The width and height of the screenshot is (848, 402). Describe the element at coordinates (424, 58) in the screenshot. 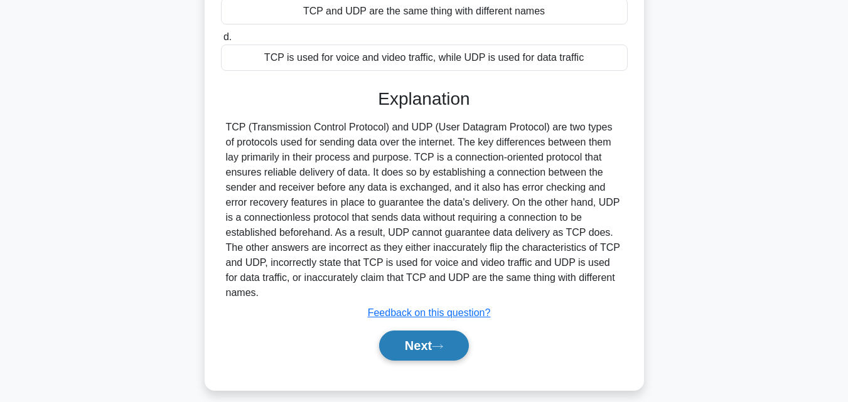

I see `div: TCP is used for voice and video traffic, while UDP is used for data traffic` at that location.